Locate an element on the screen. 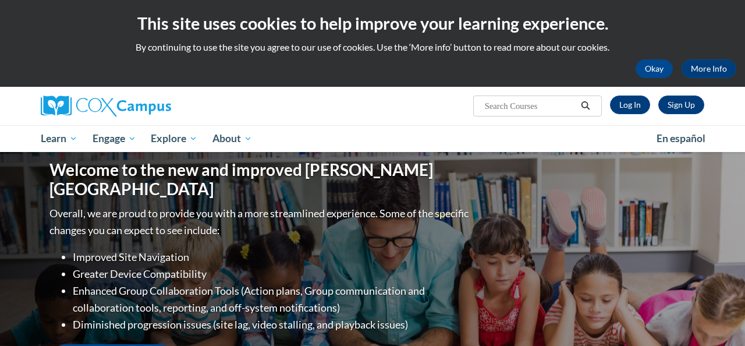  li: Enhanced Group Collaboration Tools (Action plans, Group communication and collaboration tools, re... is located at coordinates (272, 299).